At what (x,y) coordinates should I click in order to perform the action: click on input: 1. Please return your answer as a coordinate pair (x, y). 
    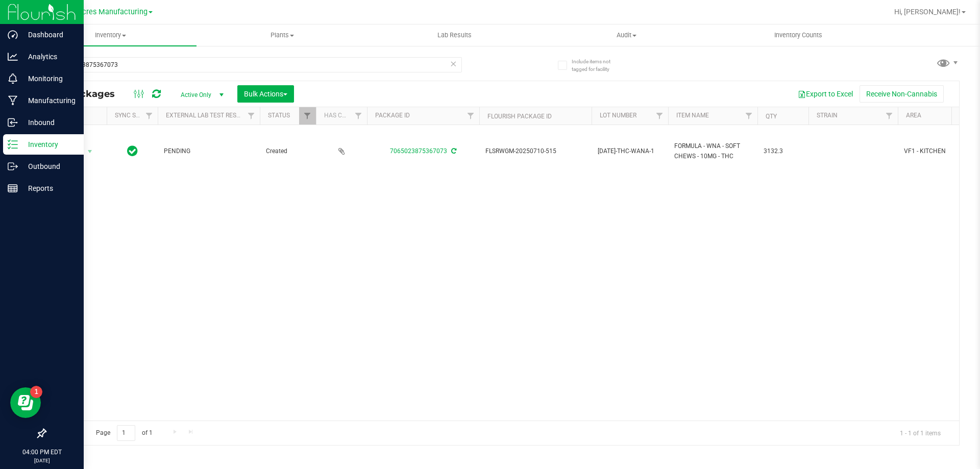
    Looking at the image, I should click on (126, 433).